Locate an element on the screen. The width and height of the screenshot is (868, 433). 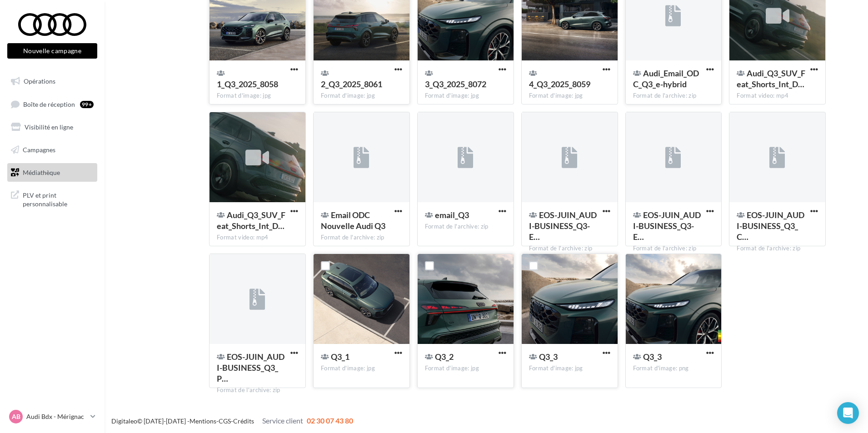
span: Audi_Q3_SUV_Feat_Shorts_Int_Design_15s_4x5_EN_clean.mov_1 is located at coordinates (771, 79).